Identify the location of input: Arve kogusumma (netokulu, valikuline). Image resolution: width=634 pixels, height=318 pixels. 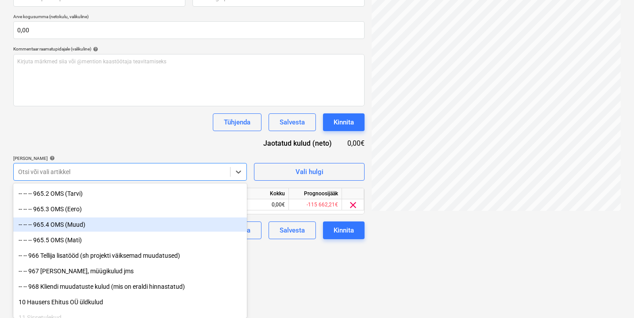
(189, 30).